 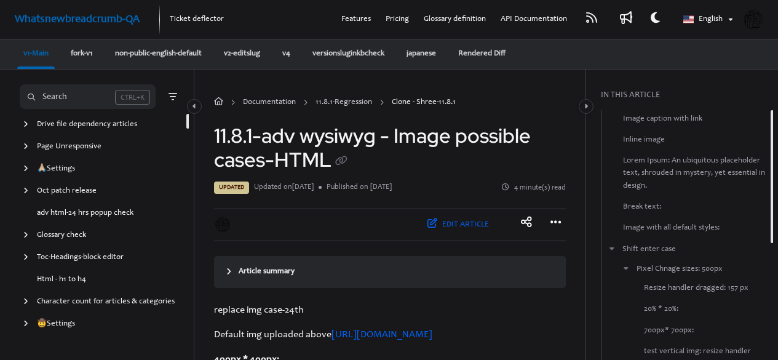 What do you see at coordinates (671, 228) in the screenshot?
I see `a: Image with all default styles:` at bounding box center [671, 228].